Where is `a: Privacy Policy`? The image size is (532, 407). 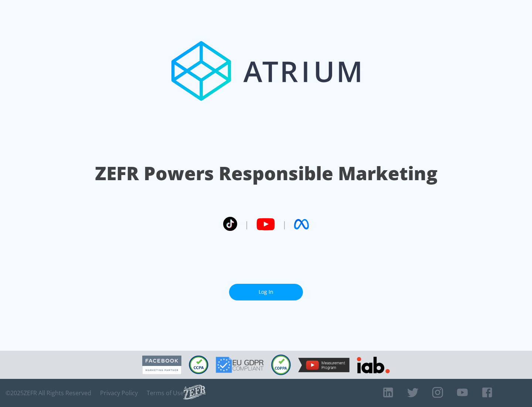
a: Privacy Policy is located at coordinates (119, 393).